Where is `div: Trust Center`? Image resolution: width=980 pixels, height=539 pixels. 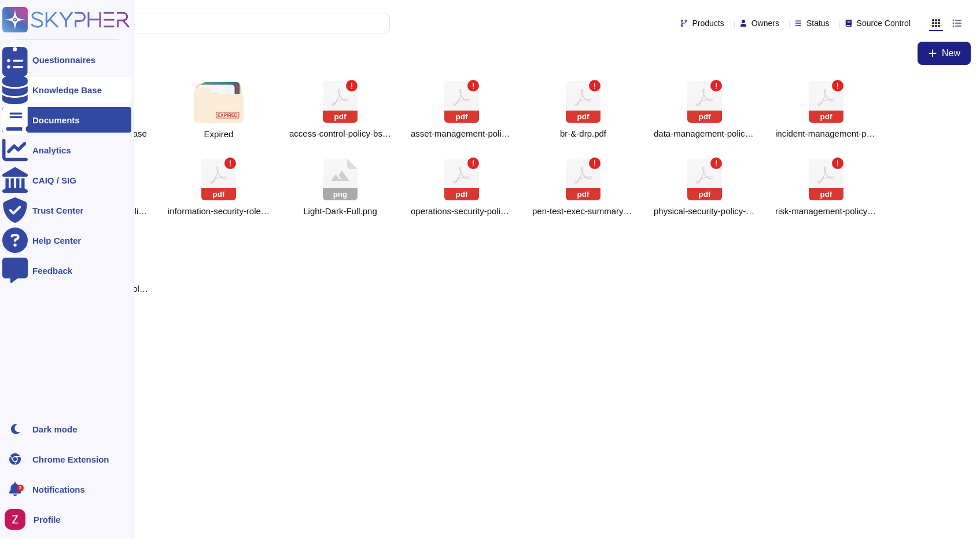
div: Trust Center is located at coordinates (58, 210).